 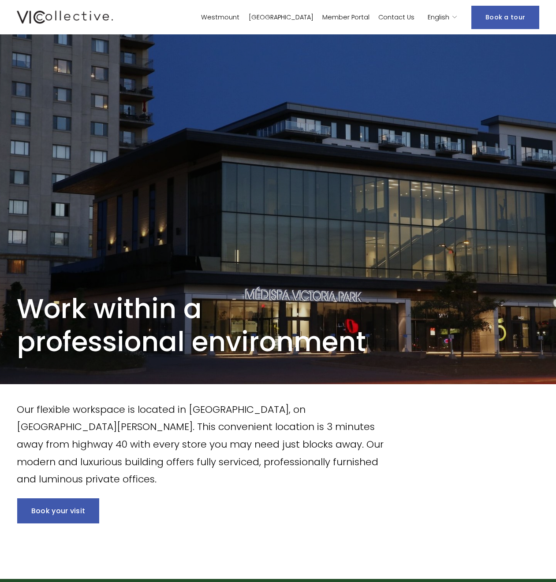 I want to click on h1: Work within a professional environment, so click(x=212, y=325).